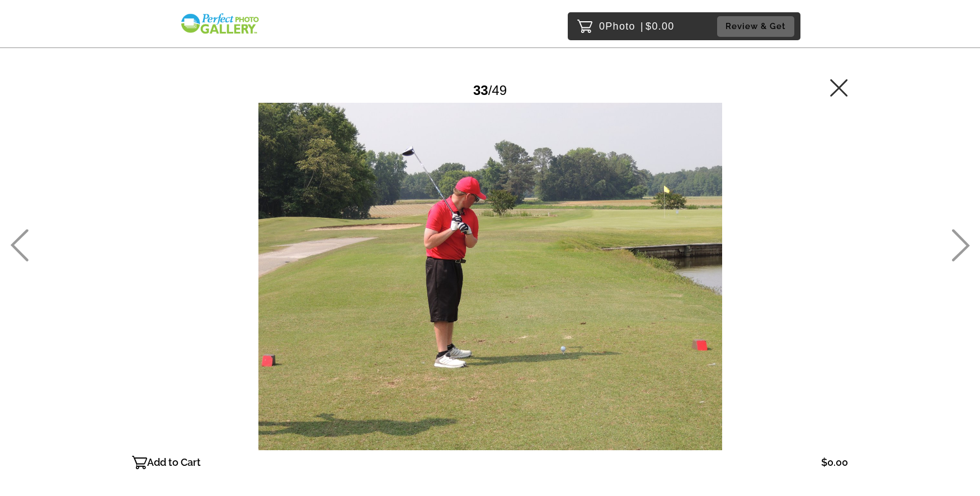  I want to click on p: Add to Cart, so click(174, 463).